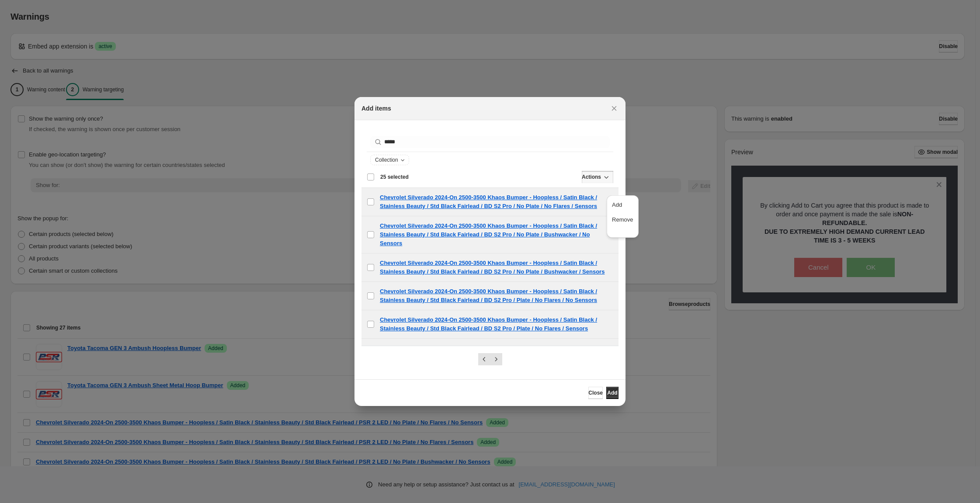 This screenshot has height=503, width=980. What do you see at coordinates (390, 160) in the screenshot?
I see `button: Collection` at bounding box center [390, 160].